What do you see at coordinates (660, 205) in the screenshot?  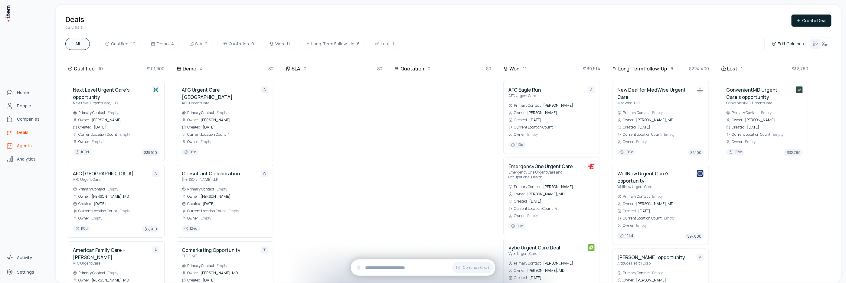 I see `div: WellNow Urgent Care's opportunityWellNow Urgent CareWellNow Urgent CarePrimary ContactEmptyOwner[...` at bounding box center [660, 205].